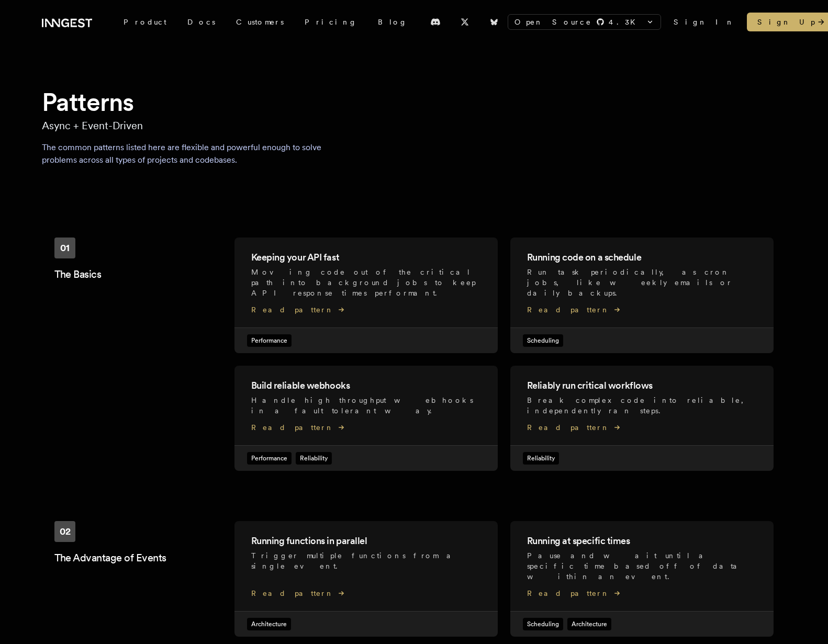 Image resolution: width=828 pixels, height=644 pixels. Describe the element at coordinates (192, 153) in the screenshot. I see `p: The common patterns listed here are flexible and powerful enough to solve problems across all typ...` at that location.